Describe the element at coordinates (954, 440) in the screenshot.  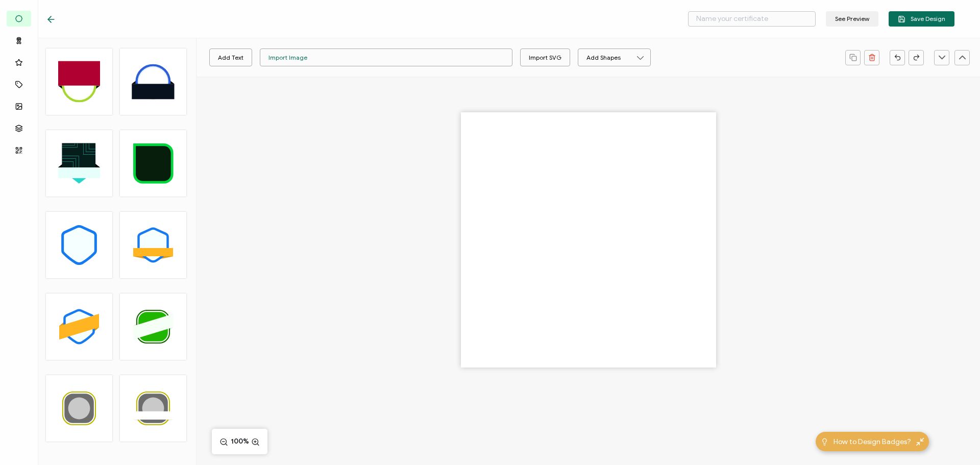
I see `div: Chat Widget` at that location.